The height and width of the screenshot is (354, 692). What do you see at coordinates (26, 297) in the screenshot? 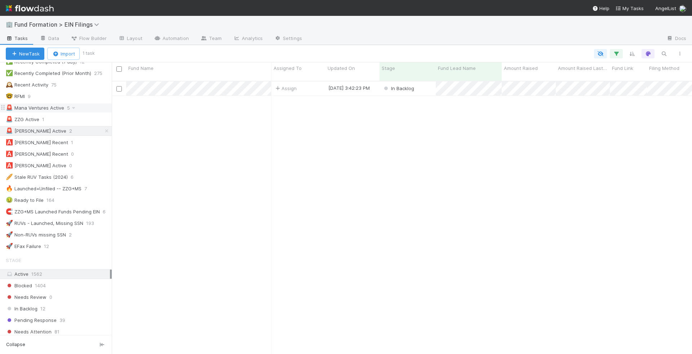
I see `span: Needs Review` at bounding box center [26, 297].